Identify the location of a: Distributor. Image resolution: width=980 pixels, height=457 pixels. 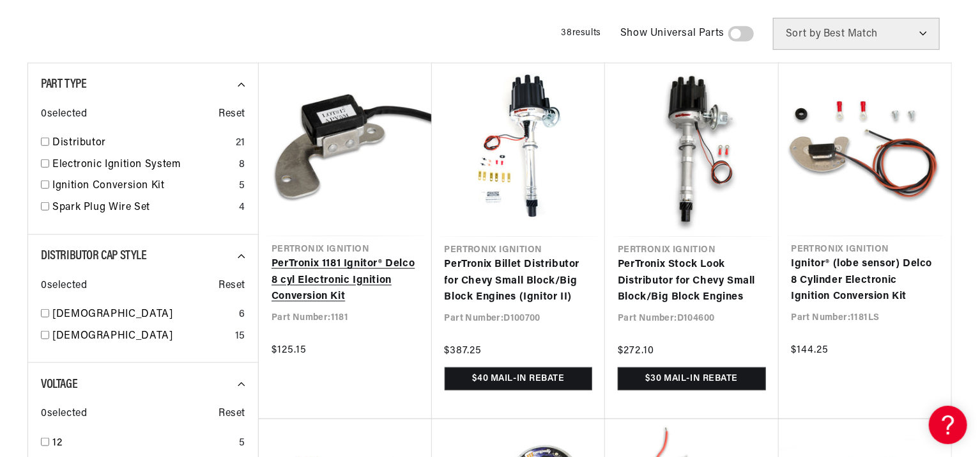
(141, 144).